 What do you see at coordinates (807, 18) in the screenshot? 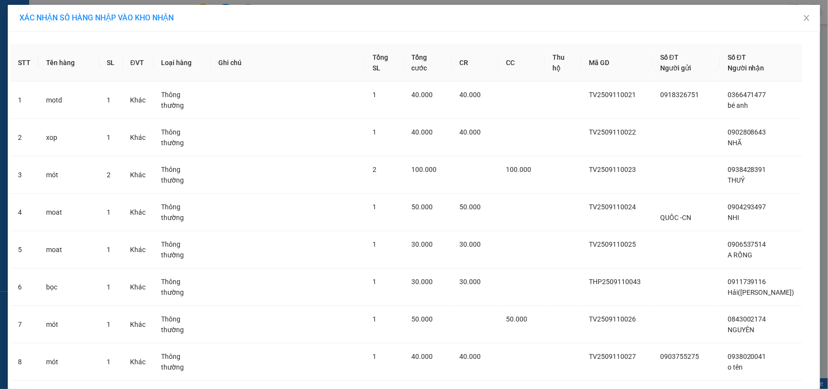
I see `span: close` at bounding box center [807, 18].